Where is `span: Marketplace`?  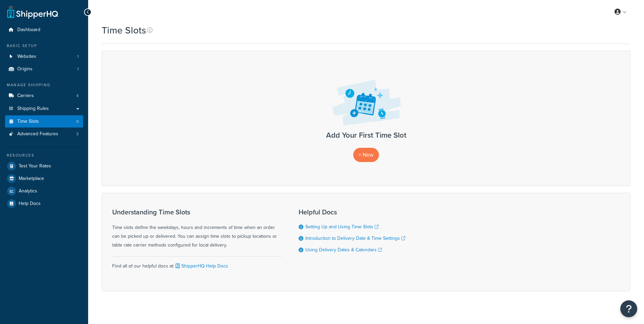 span: Marketplace is located at coordinates (31, 179).